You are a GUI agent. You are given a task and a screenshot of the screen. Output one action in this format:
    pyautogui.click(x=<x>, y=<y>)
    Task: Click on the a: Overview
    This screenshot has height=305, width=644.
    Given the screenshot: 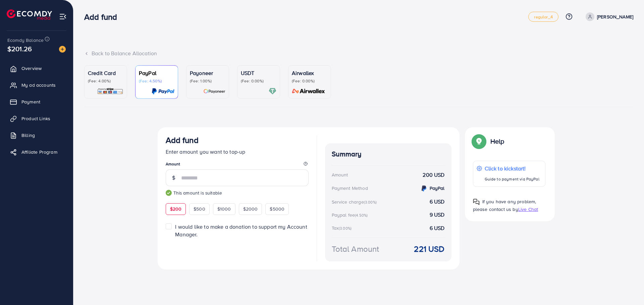 What is the action you would take?
    pyautogui.click(x=36, y=68)
    